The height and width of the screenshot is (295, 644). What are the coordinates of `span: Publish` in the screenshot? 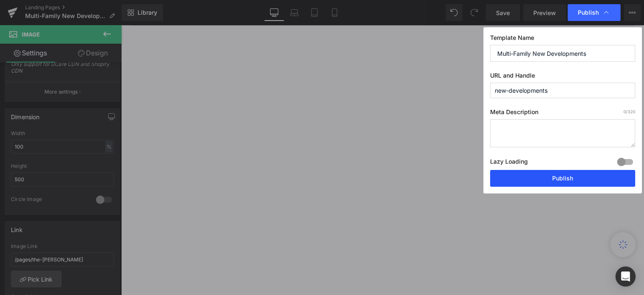 It's located at (588, 13).